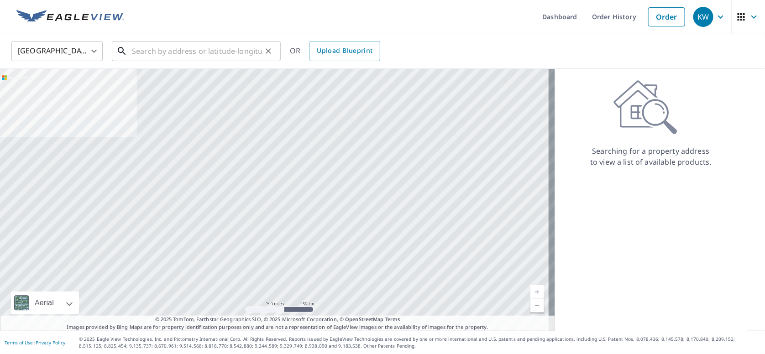 The width and height of the screenshot is (765, 354). I want to click on a: Terms of Use, so click(19, 343).